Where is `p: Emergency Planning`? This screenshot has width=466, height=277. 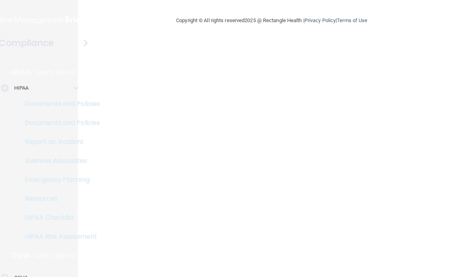 p: Emergency Planning is located at coordinates (59, 180).